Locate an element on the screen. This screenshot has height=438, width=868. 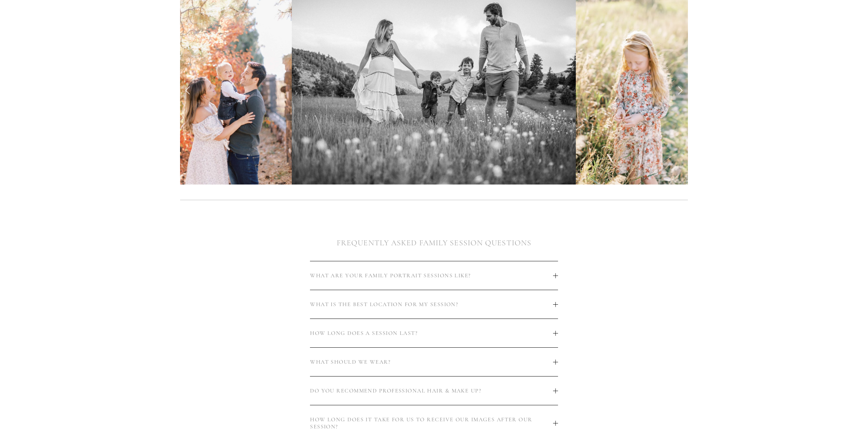
button: WHAT SHOULD WE WEAR? is located at coordinates (434, 362).